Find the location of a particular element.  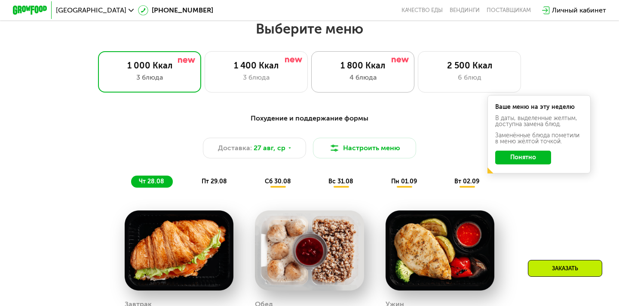

div: В даты, выделенные желтым, доступна замена блюд. is located at coordinates (539, 121).